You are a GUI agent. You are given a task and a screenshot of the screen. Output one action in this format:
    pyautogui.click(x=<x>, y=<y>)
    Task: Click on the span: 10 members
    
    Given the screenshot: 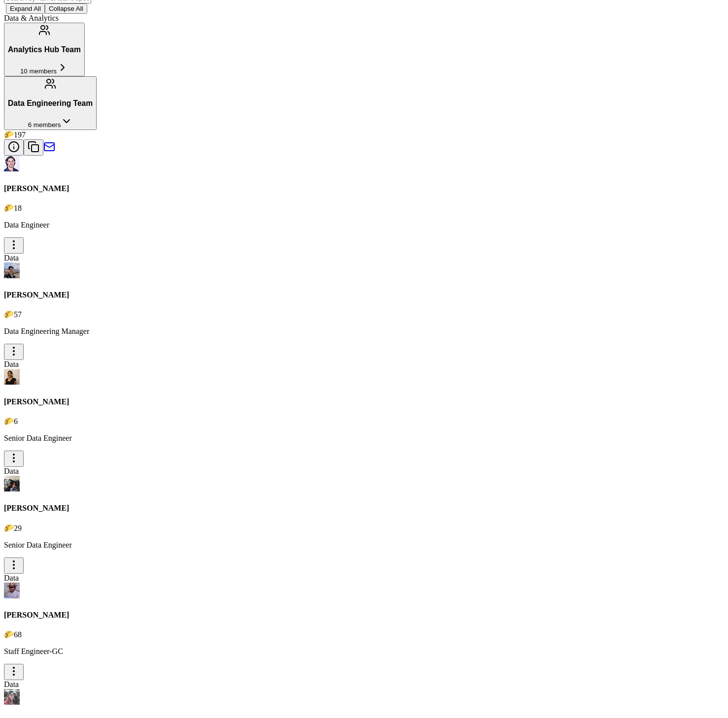 What is the action you would take?
    pyautogui.click(x=39, y=71)
    